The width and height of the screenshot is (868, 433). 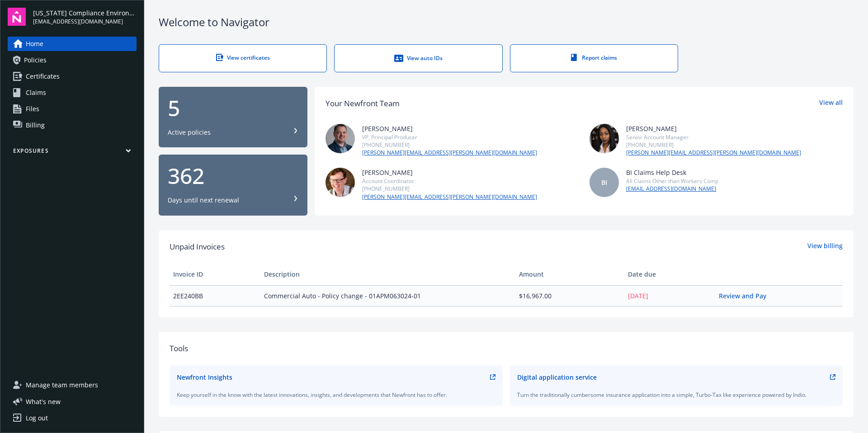 I want to click on button: 362Days until next renewal, so click(x=233, y=185).